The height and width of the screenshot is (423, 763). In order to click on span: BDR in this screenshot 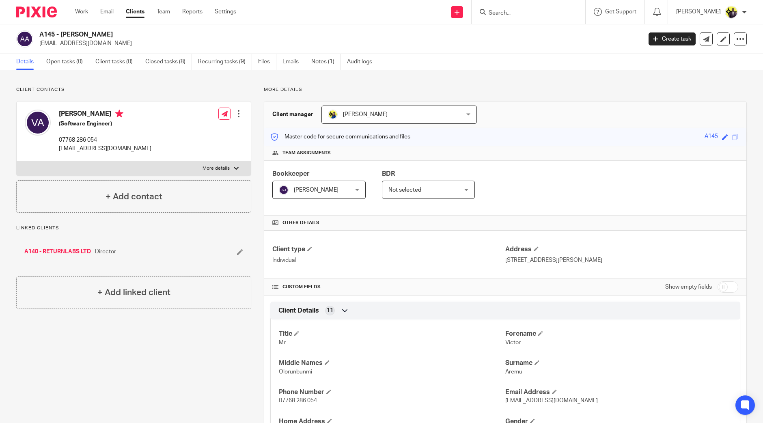, I will do `click(388, 174)`.